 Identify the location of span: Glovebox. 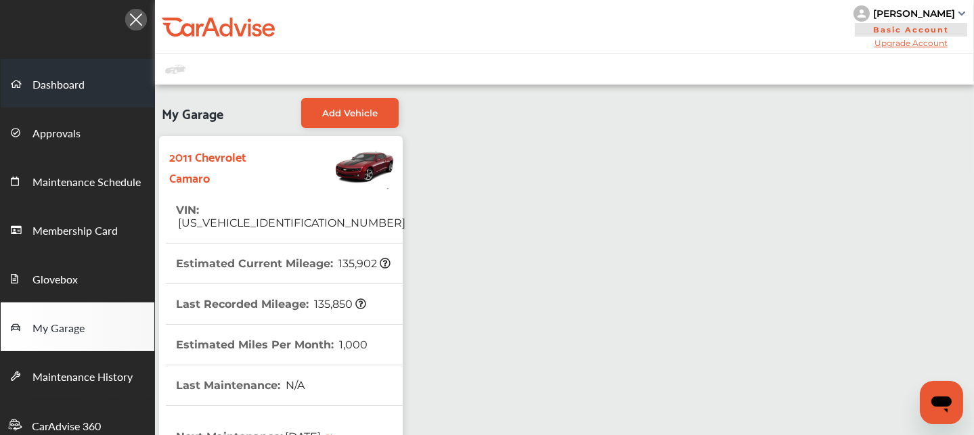
(55, 280).